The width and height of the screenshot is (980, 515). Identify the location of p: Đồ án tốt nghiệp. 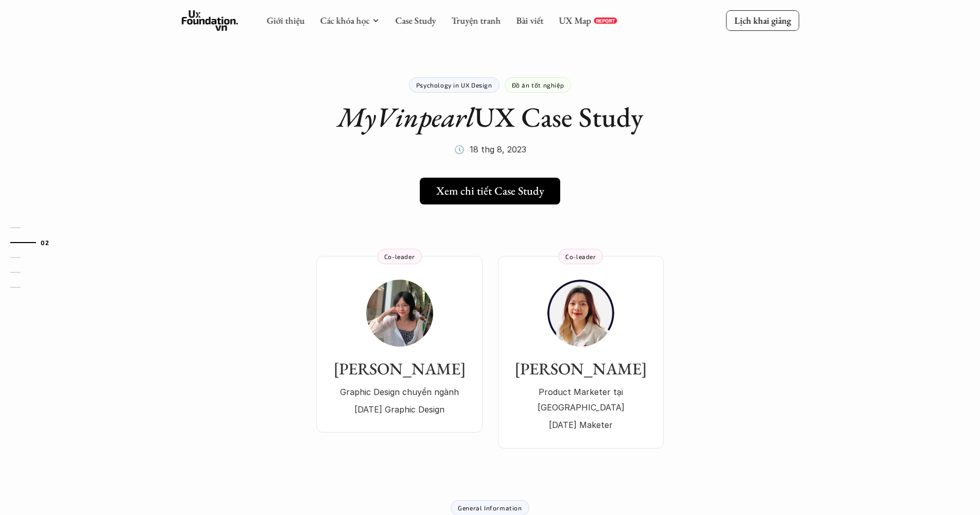
(538, 85).